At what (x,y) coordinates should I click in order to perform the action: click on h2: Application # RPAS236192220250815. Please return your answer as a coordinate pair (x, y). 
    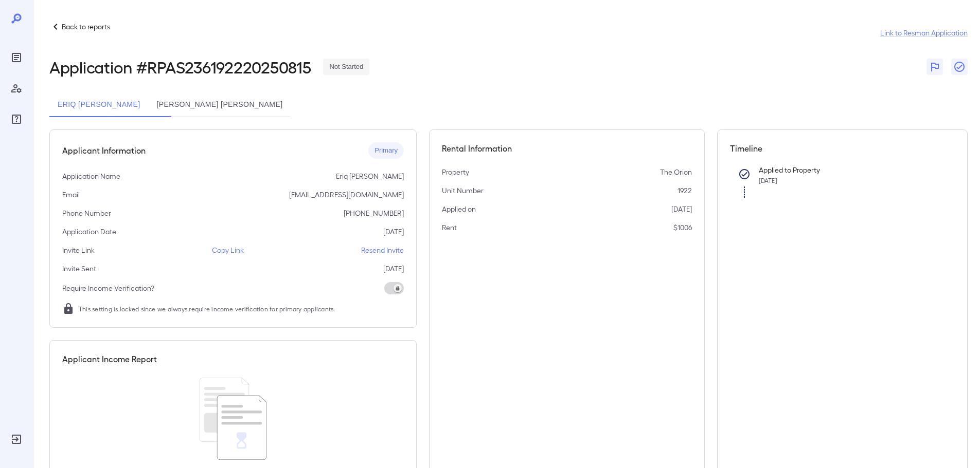
    Looking at the image, I should click on (180, 67).